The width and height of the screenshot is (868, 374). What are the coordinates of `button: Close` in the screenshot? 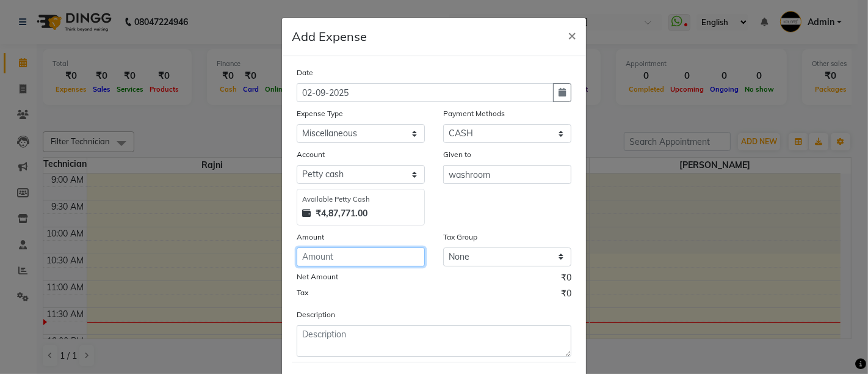 It's located at (572, 35).